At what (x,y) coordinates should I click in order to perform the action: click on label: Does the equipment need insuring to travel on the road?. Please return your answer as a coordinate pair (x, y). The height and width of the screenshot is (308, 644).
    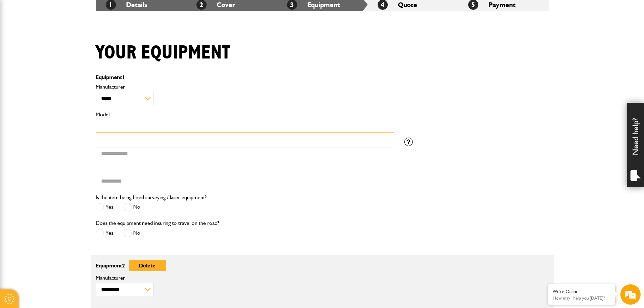
    Looking at the image, I should click on (157, 223).